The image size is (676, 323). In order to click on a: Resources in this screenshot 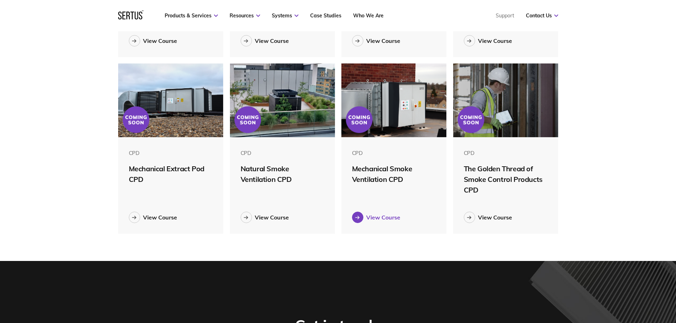, I will do `click(245, 16)`.